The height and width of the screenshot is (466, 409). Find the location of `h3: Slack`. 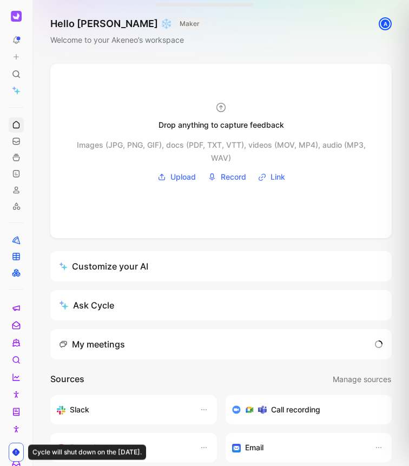

h3: Slack is located at coordinates (80, 410).